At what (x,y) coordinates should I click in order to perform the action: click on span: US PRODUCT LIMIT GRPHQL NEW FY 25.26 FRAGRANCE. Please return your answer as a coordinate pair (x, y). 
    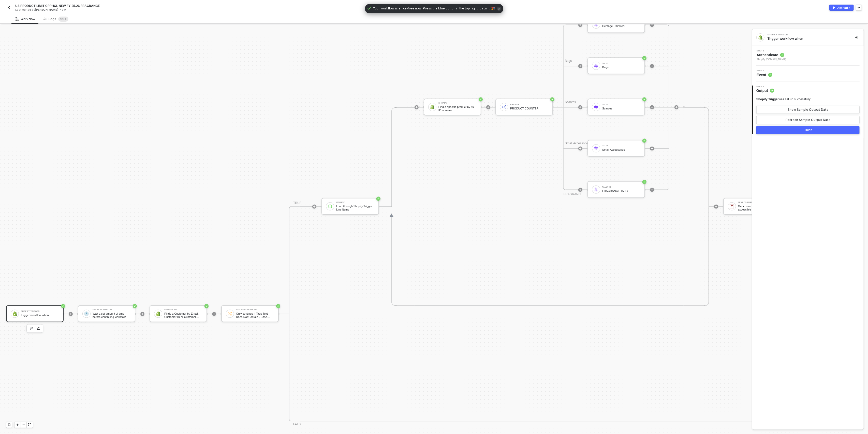
    Looking at the image, I should click on (58, 6).